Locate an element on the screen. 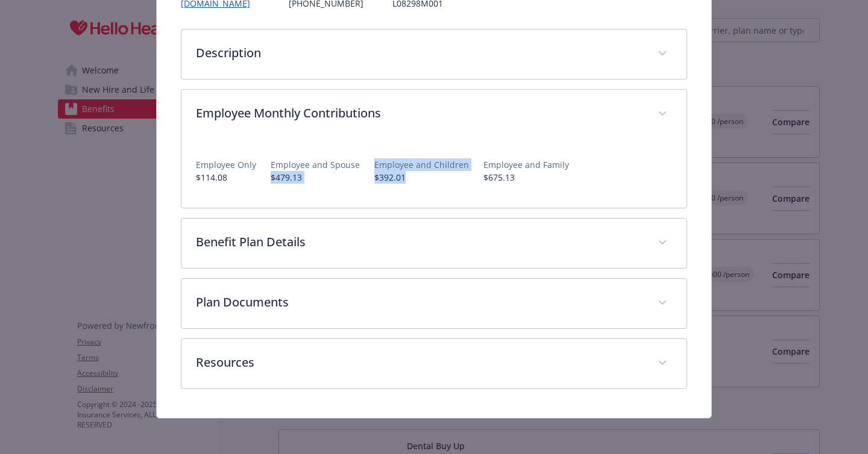 The image size is (868, 454). p: Plan Documents is located at coordinates (419, 302).